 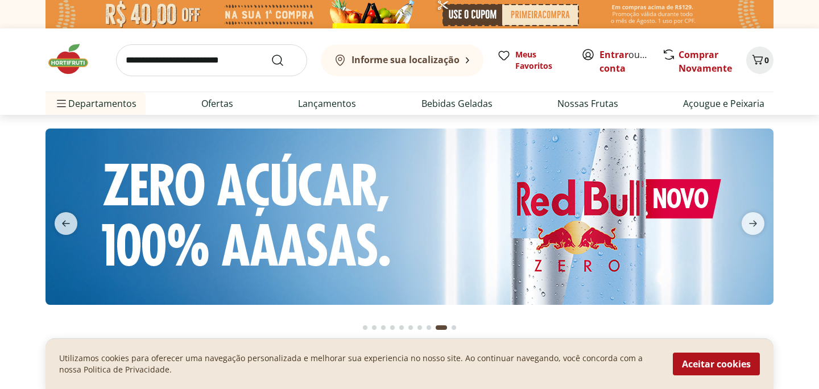 I want to click on button: previous, so click(x=66, y=224).